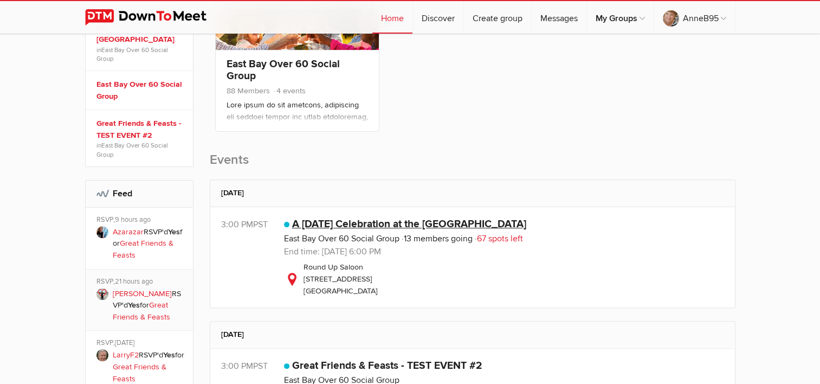  What do you see at coordinates (497, 17) in the screenshot?
I see `a: Create group` at bounding box center [497, 17].